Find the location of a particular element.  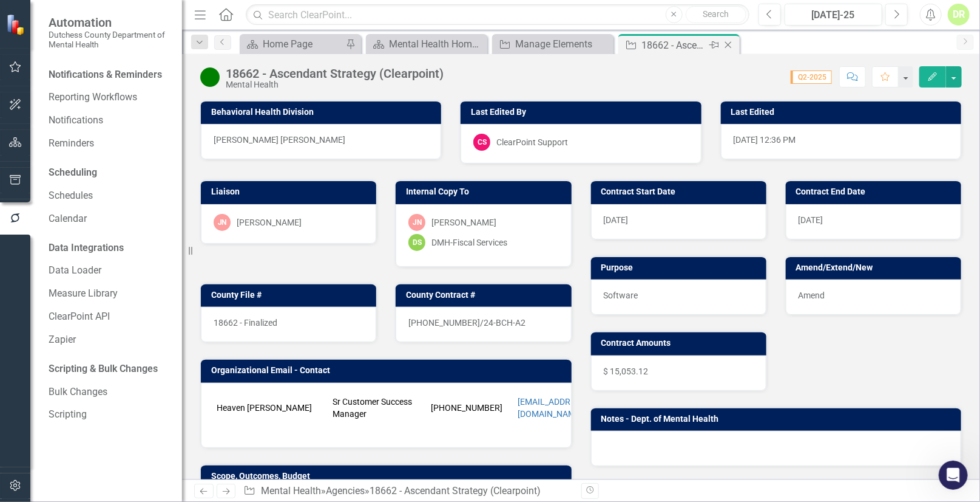

a: Agencies is located at coordinates (345, 490).